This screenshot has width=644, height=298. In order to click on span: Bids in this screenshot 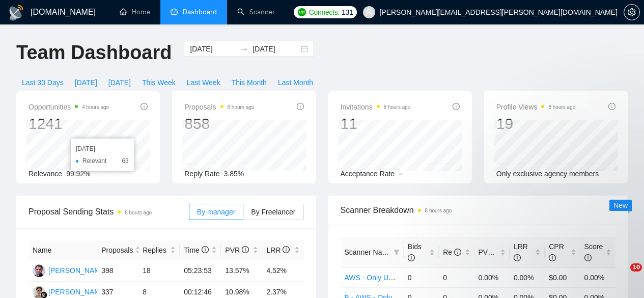, I will do `click(414, 252)`.